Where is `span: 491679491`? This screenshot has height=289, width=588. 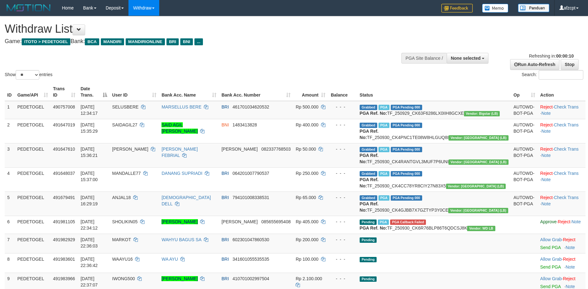
span: 491679491 is located at coordinates (64, 197).